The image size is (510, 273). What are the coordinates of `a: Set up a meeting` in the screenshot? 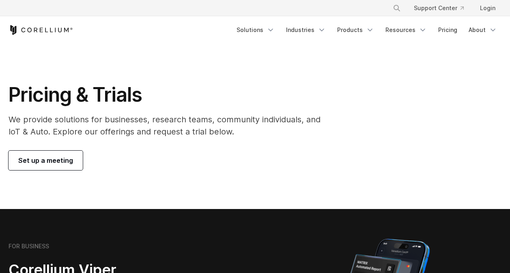 It's located at (45, 161).